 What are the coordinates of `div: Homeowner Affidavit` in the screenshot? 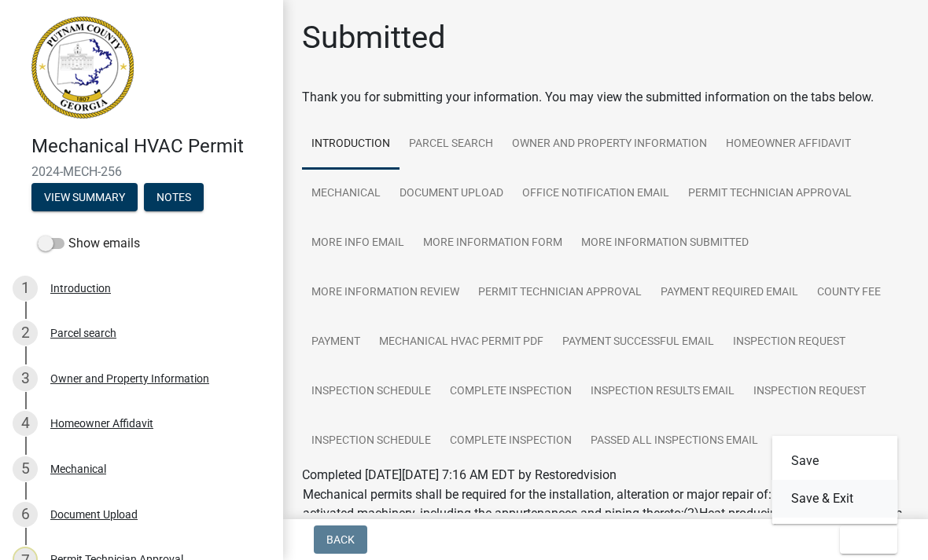 It's located at (101, 423).